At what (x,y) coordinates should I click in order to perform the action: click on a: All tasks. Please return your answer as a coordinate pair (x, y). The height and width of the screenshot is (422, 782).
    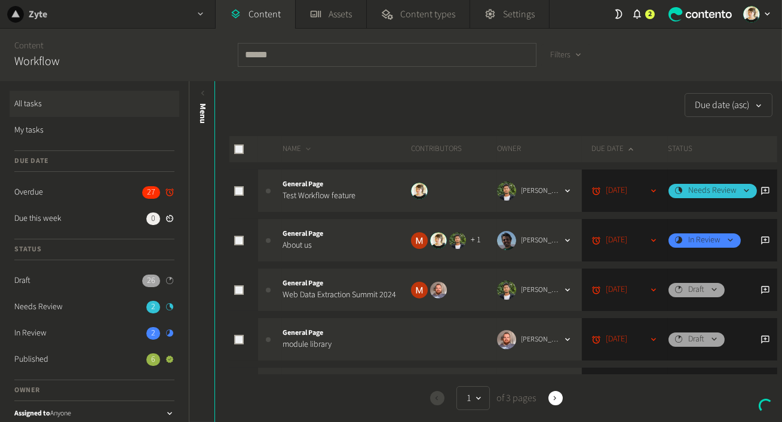
    Looking at the image, I should click on (94, 104).